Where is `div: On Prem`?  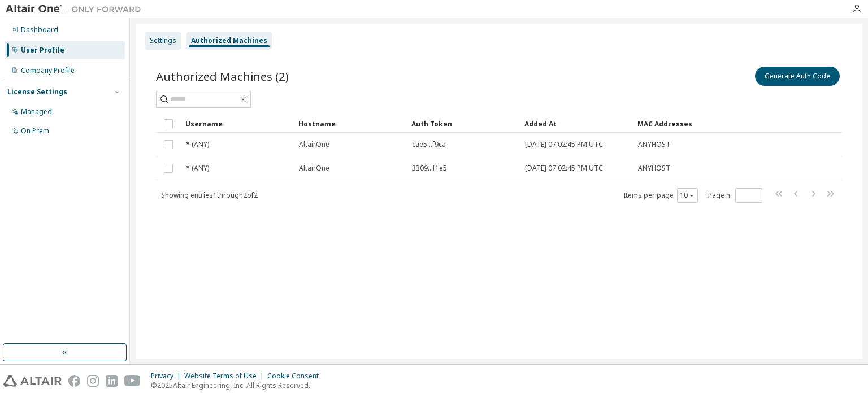
div: On Prem is located at coordinates (35, 131).